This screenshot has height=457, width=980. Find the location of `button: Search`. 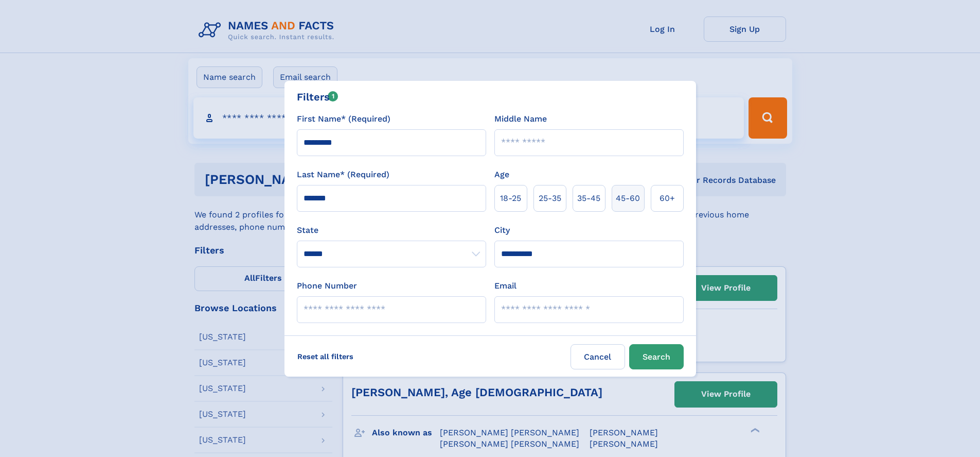

button: Search is located at coordinates (656, 357).